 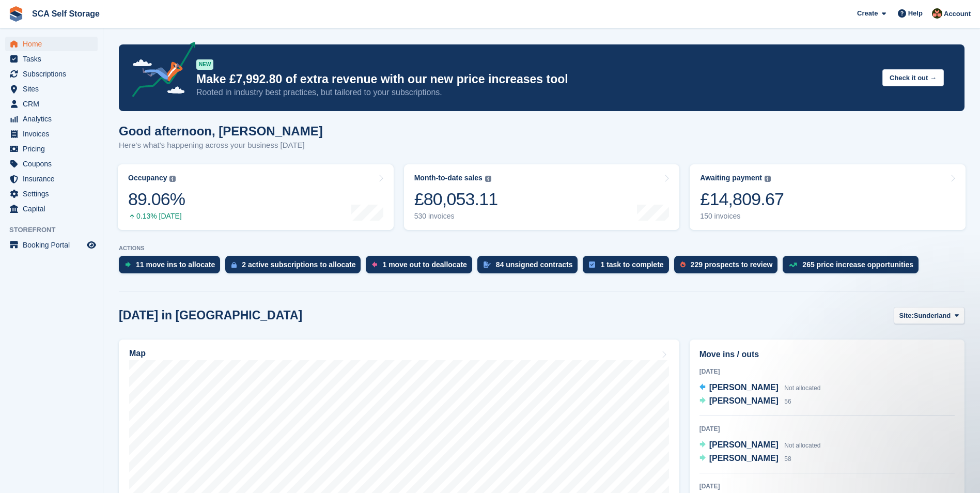 I want to click on div: Occupancy, so click(x=147, y=178).